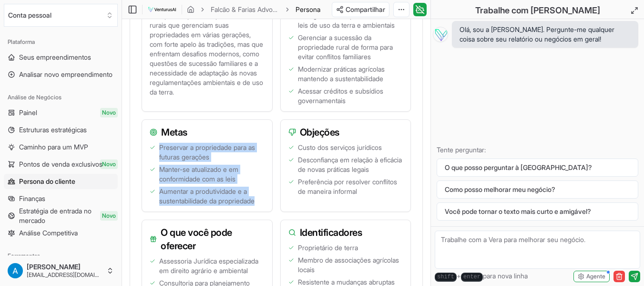 The height and width of the screenshot is (286, 644). What do you see at coordinates (277, 9) in the screenshot?
I see `font: Falcão & Farias Advogados Associados Rural` at bounding box center [277, 9].